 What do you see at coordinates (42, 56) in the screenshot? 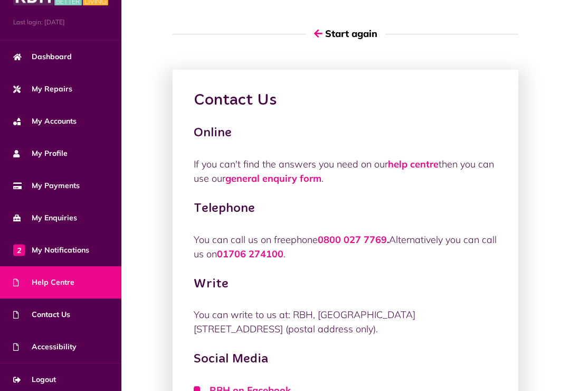
I see `span: Dashboard` at bounding box center [42, 56].